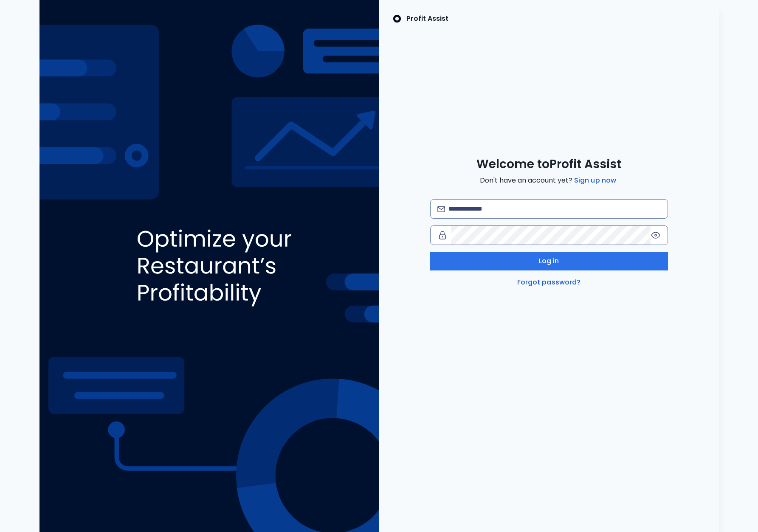 This screenshot has width=758, height=532. What do you see at coordinates (549, 165) in the screenshot?
I see `span: Welcome to Profit Assist` at bounding box center [549, 165].